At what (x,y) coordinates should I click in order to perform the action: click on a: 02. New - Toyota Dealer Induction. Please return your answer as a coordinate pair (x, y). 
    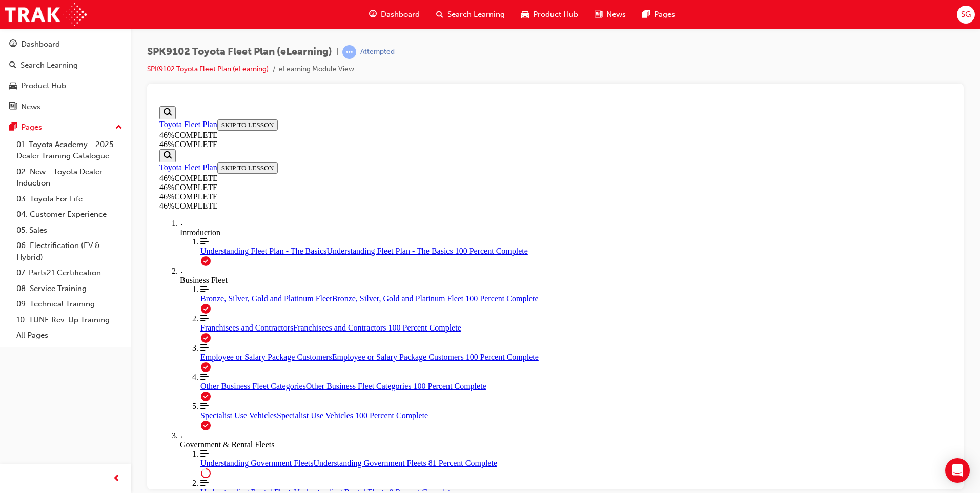
    Looking at the image, I should click on (69, 177).